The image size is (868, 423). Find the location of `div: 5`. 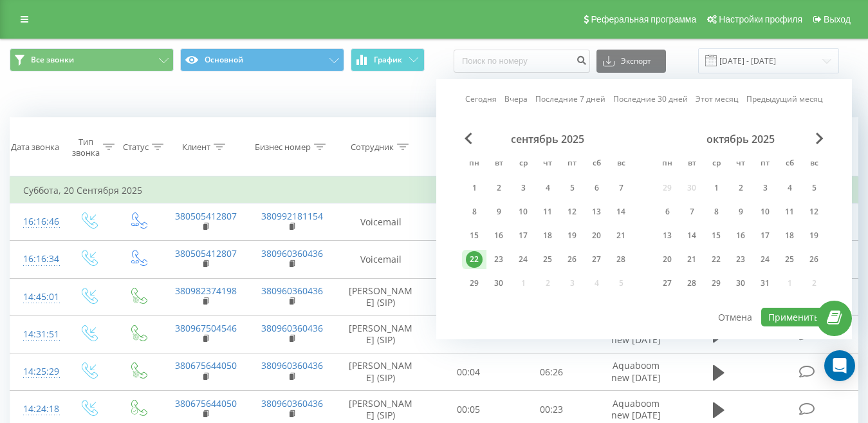

div: 5 is located at coordinates (814, 188).